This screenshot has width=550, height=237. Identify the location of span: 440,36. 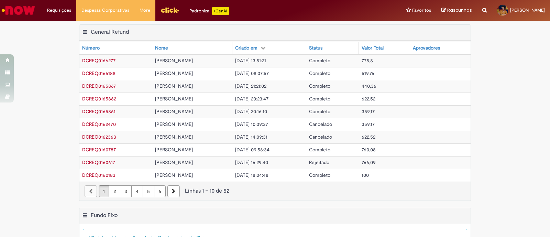
(369, 86).